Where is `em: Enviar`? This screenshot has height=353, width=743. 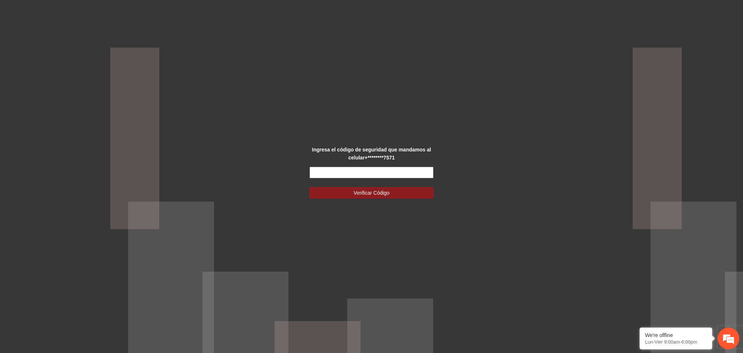 em: Enviar is located at coordinates (120, 228).